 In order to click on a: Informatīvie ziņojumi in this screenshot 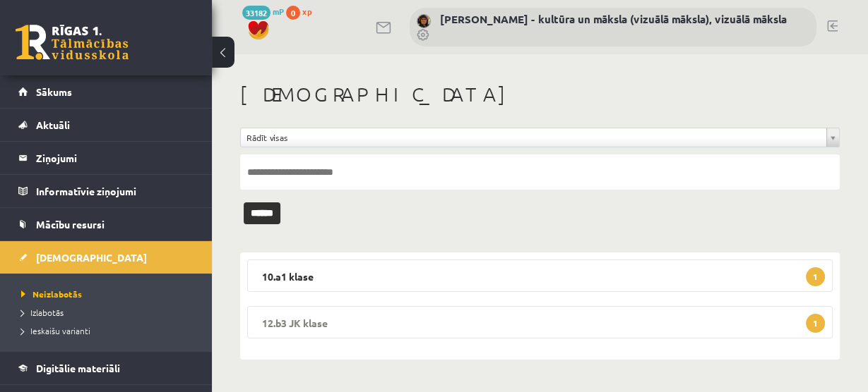, I will do `click(106, 191)`.